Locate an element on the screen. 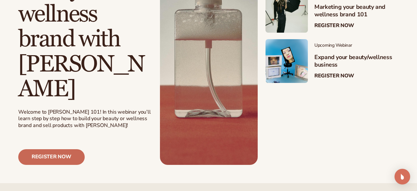 The image size is (417, 191). div: Open Intercom Messenger is located at coordinates (403, 176).